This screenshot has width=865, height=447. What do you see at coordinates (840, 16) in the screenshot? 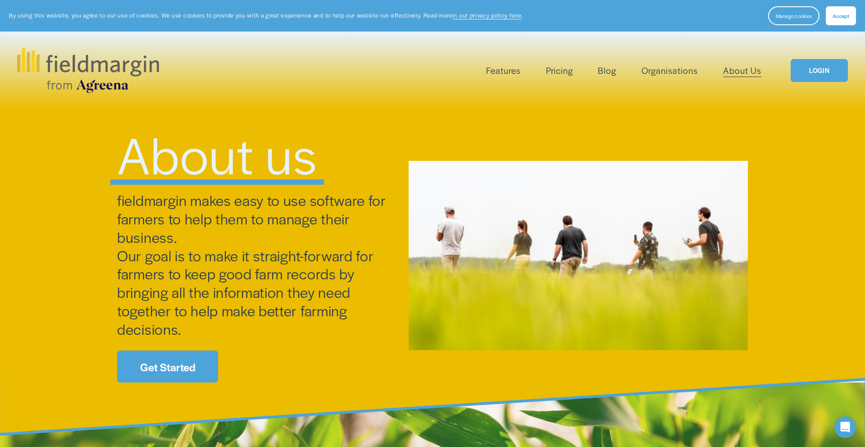
I see `button: Accept` at bounding box center [840, 16].